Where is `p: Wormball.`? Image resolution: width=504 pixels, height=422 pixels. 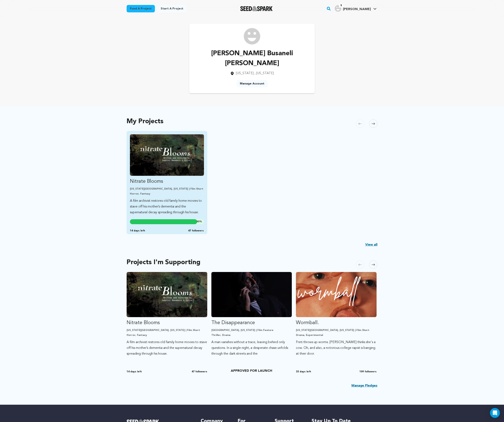
p: Wormball. is located at coordinates (336, 323).